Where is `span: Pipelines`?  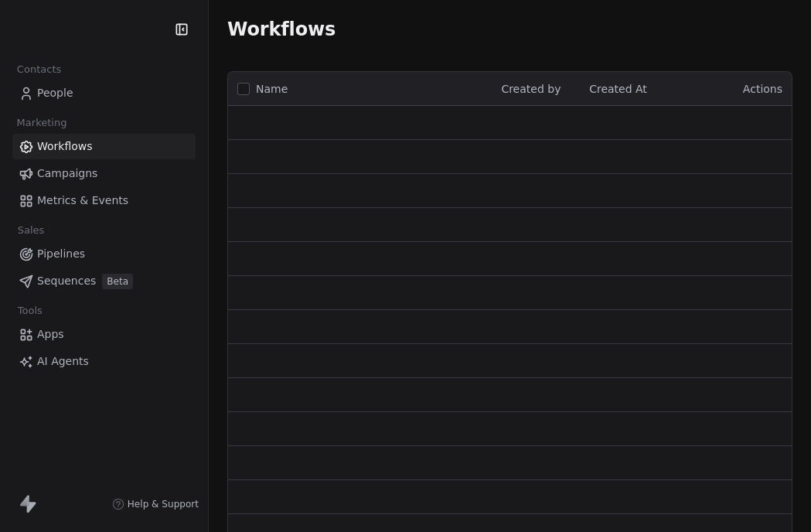 span: Pipelines is located at coordinates (61, 254).